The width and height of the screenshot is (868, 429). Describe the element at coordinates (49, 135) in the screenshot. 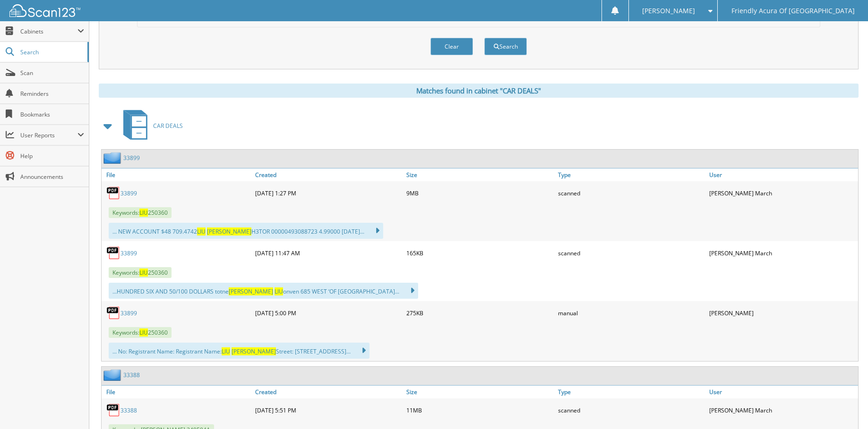

I see `span: User Reports` at that location.